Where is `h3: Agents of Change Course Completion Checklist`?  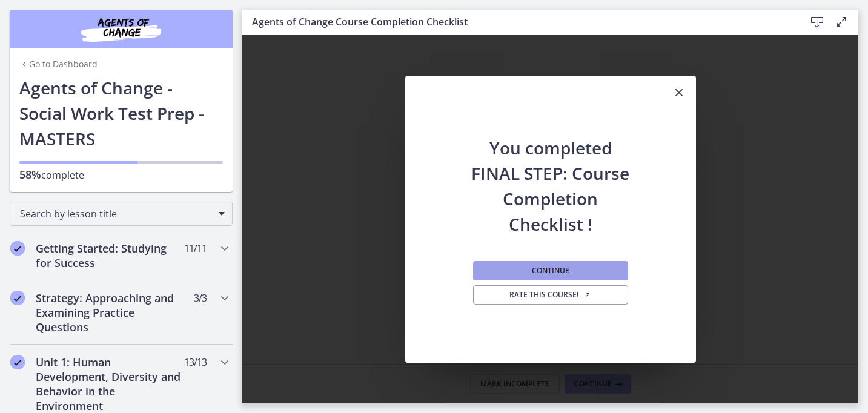
h3: Agents of Change Course Completion Checklist is located at coordinates (518, 22).